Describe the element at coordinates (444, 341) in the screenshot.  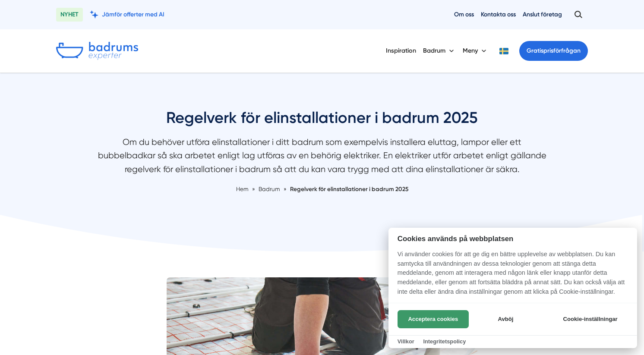
I see `a: Integritetspolicy` at that location.